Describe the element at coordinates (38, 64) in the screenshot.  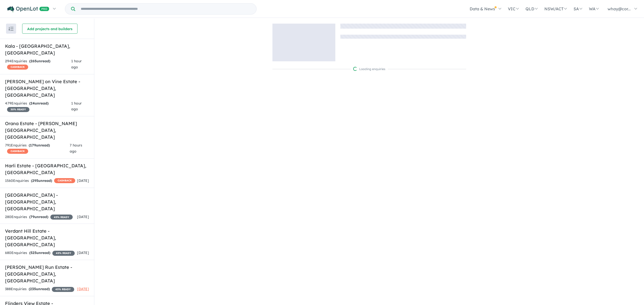
I see `div: 294 Enquir ies` at that location.